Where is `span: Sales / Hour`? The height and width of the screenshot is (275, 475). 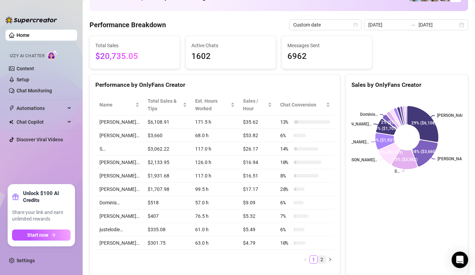 span: Sales / Hour is located at coordinates (255, 105).